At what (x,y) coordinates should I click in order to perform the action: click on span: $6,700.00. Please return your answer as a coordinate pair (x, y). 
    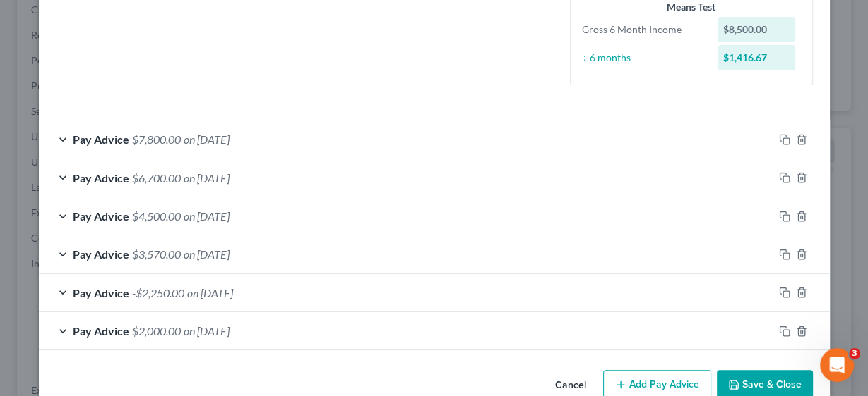
    Looking at the image, I should click on (156, 178).